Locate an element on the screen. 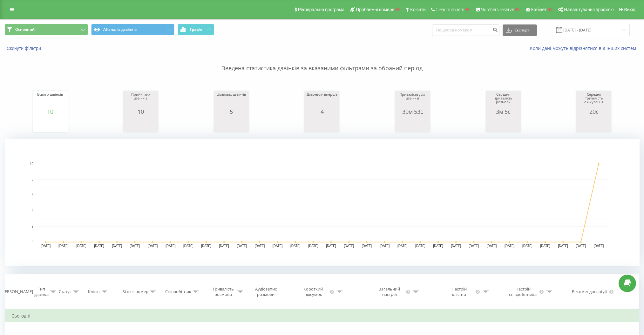 This screenshot has height=335, width=644. div: Співробітник is located at coordinates (178, 292).